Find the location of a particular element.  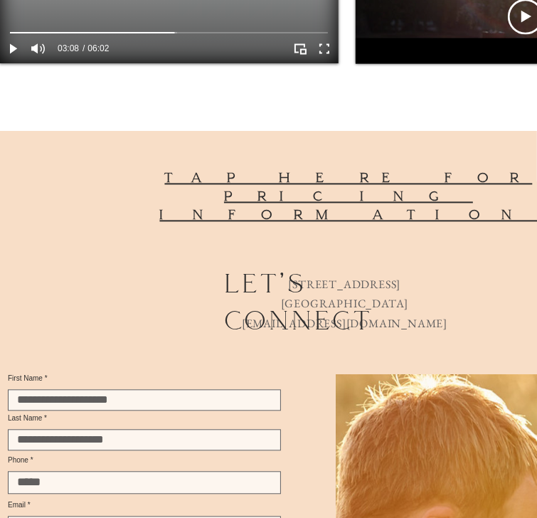

label: Last Name is located at coordinates (144, 418).